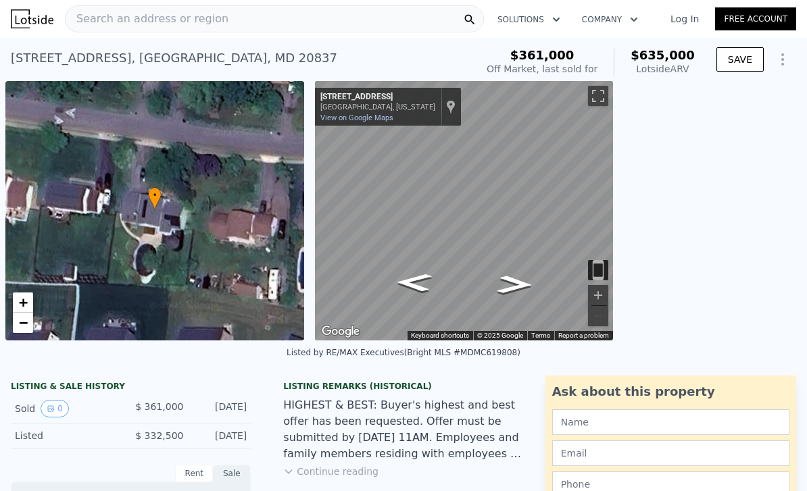  I want to click on a: Zoom in, so click(23, 303).